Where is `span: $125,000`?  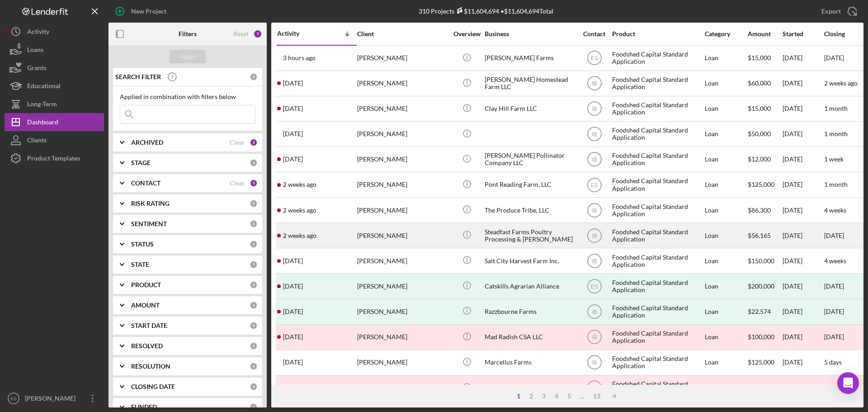 span: $125,000 is located at coordinates (761, 184).